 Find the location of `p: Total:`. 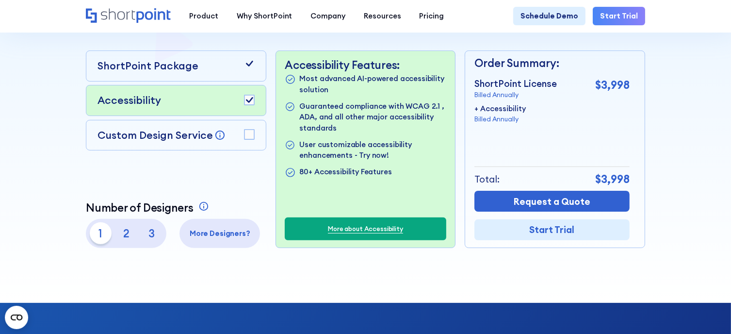

p: Total: is located at coordinates (487, 179).